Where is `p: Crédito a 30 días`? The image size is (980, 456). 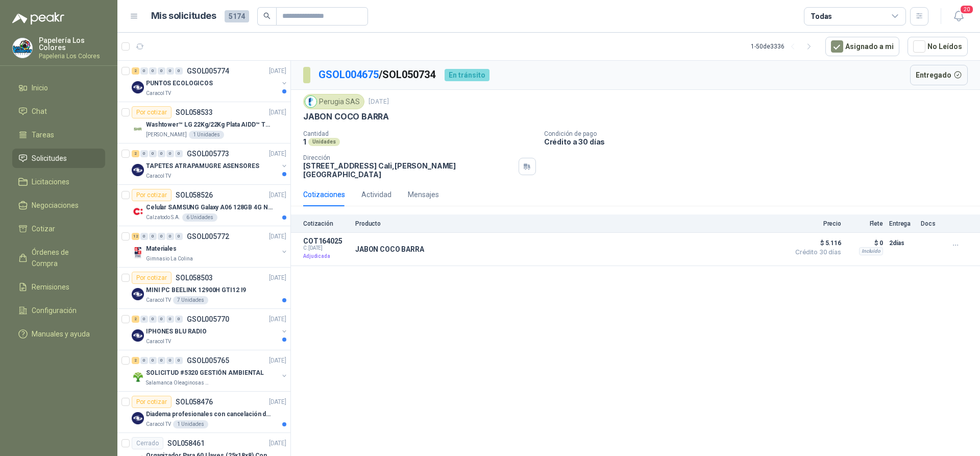 p: Crédito a 30 días is located at coordinates (760, 142).